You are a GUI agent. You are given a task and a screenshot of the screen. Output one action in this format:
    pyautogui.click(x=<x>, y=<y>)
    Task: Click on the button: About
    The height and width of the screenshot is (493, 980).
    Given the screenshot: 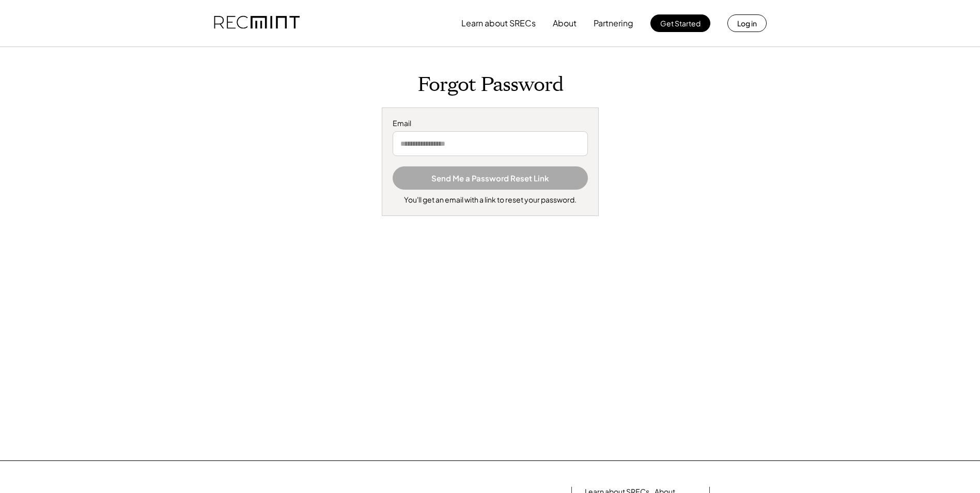 What is the action you would take?
    pyautogui.click(x=565, y=23)
    